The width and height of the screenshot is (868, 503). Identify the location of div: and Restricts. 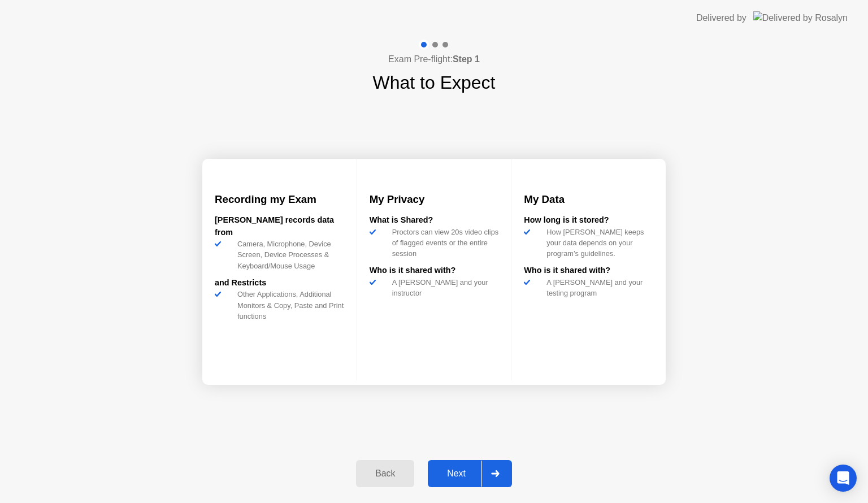
(279, 283).